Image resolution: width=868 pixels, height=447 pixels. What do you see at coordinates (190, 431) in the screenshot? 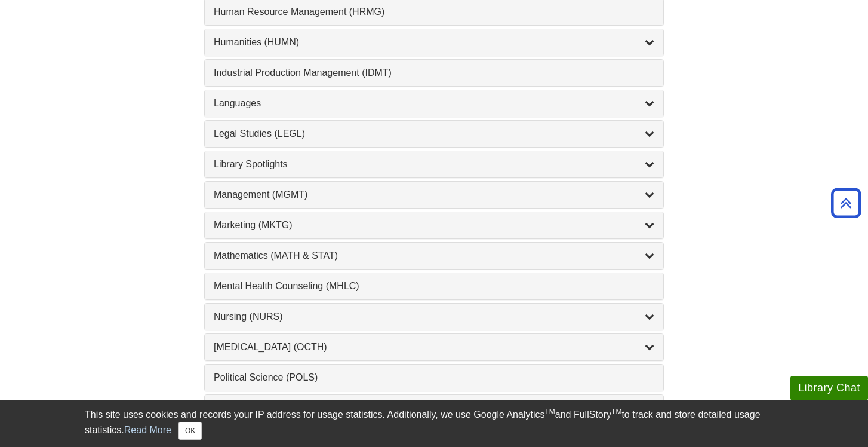
I see `button: Close` at bounding box center [190, 431].